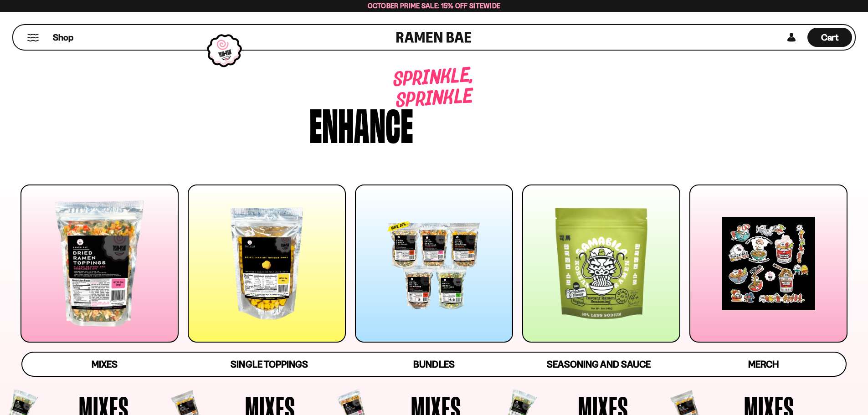 The image size is (868, 415). Describe the element at coordinates (33, 38) in the screenshot. I see `button: Mobile Menu Trigger` at that location.